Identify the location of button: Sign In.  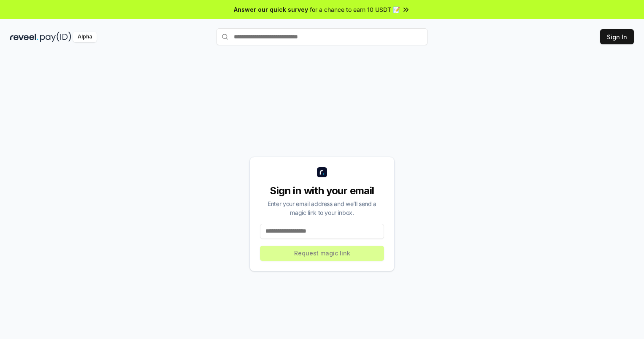
(617, 37).